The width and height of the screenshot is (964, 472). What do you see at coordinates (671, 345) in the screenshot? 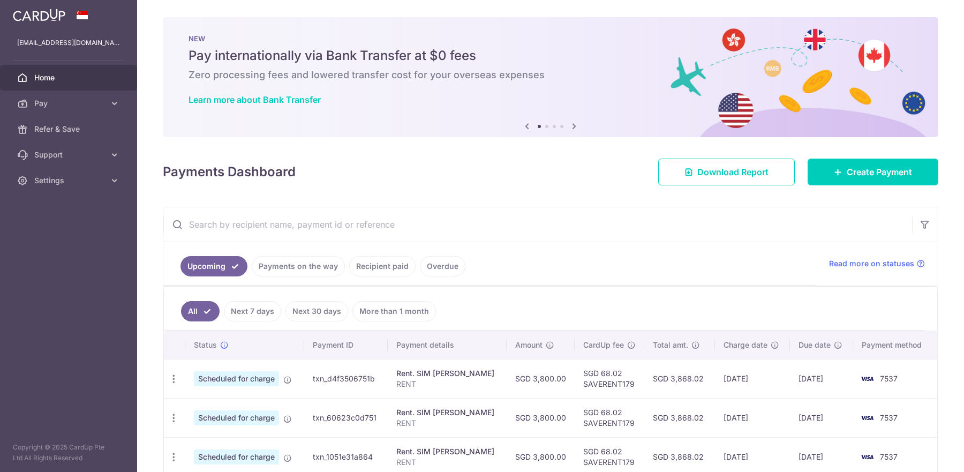
I see `span: Total amt.` at bounding box center [671, 345].